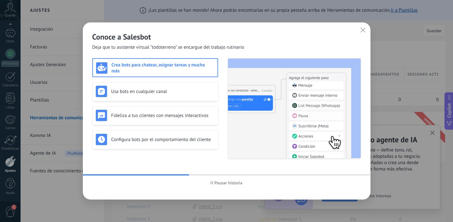 This screenshot has width=453, height=222. I want to click on h3: Configura bots por el comportamiento del cliente, so click(163, 139).